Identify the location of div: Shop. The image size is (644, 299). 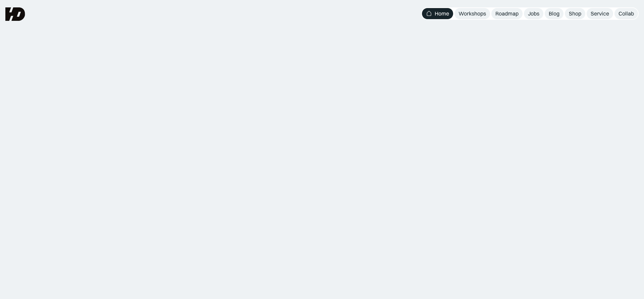
(575, 13).